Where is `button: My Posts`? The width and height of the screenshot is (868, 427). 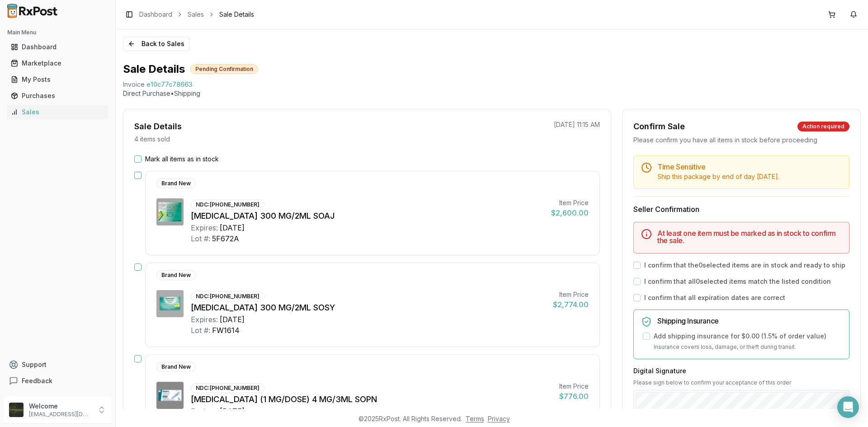
button: My Posts is located at coordinates (58, 80).